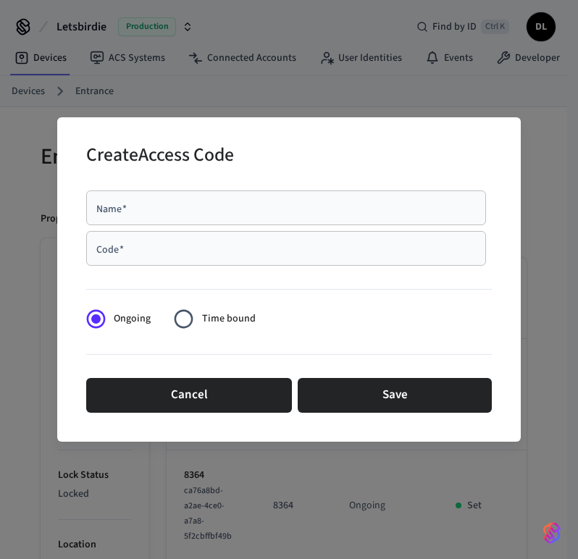 Image resolution: width=578 pixels, height=559 pixels. Describe the element at coordinates (160, 157) in the screenshot. I see `h2: Create Access Code` at that location.